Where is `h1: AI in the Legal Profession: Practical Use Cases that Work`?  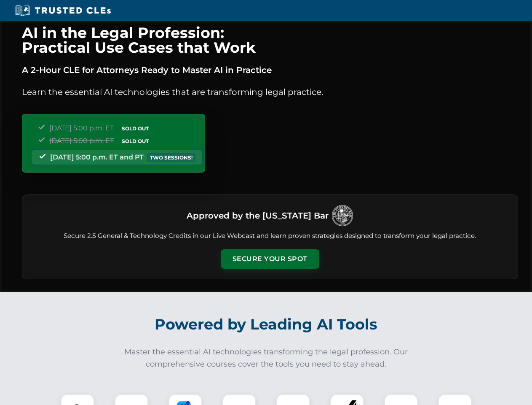 h1: AI in the Legal Profession: Practical Use Cases that Work is located at coordinates (270, 40).